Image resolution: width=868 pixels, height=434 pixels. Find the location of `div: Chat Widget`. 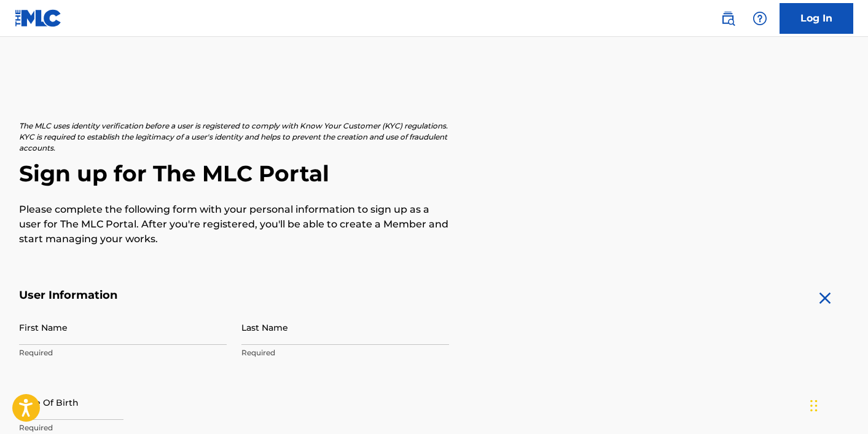

div: Chat Widget is located at coordinates (837, 405).